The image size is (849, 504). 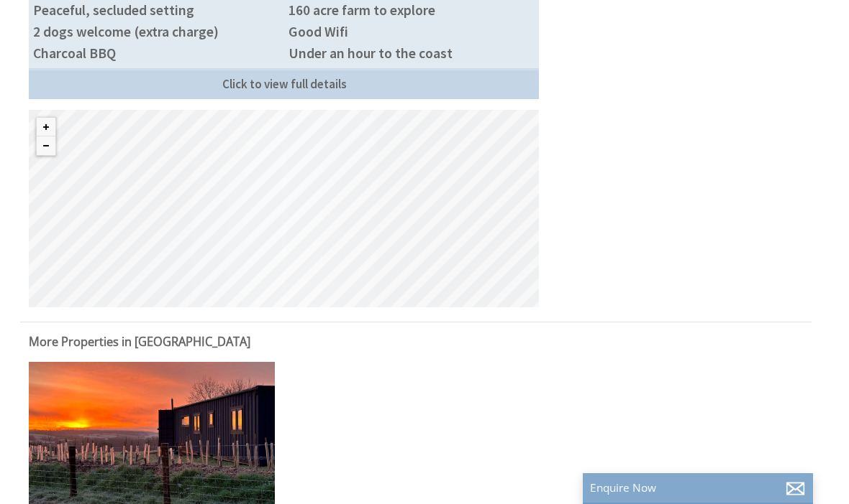 What do you see at coordinates (283, 208) in the screenshot?
I see `canvas: Map` at bounding box center [283, 208].